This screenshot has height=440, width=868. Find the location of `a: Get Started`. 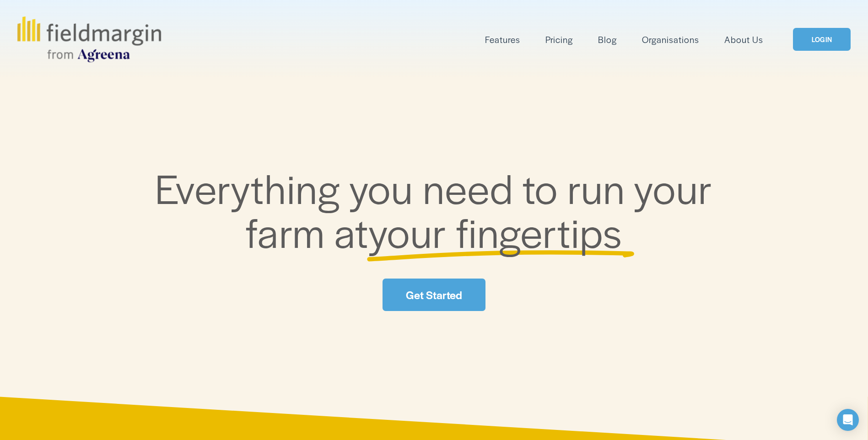

a: Get Started is located at coordinates (434, 295).